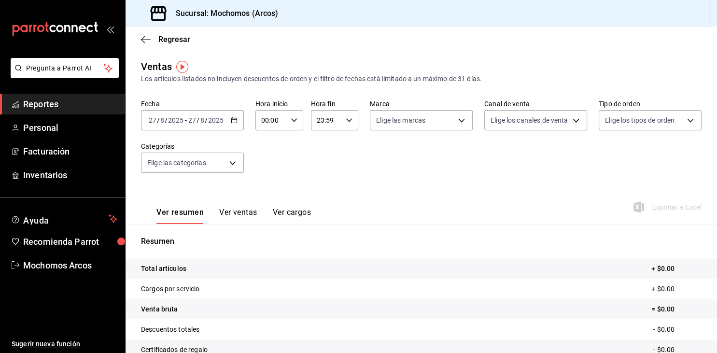 The width and height of the screenshot is (717, 353). I want to click on p: Resumen, so click(421, 242).